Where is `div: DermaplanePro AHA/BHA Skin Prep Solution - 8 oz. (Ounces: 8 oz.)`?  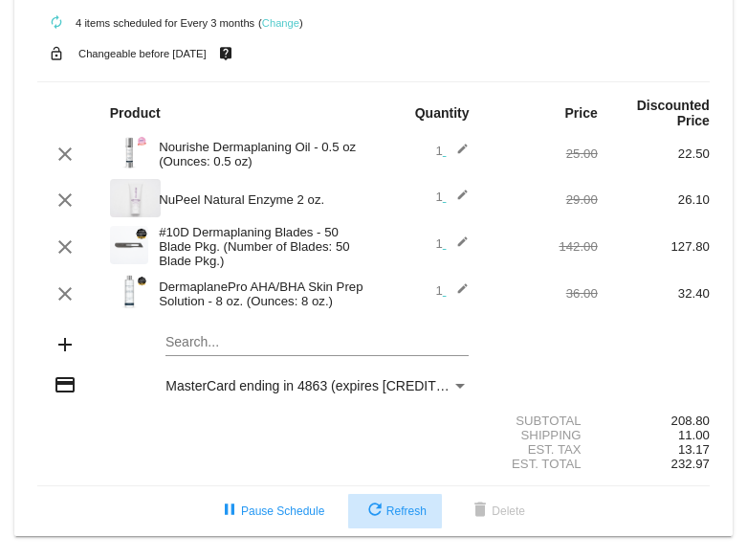 div: DermaplanePro AHA/BHA Skin Prep Solution - 8 oz. (Ounces: 8 oz.) is located at coordinates (261, 294).